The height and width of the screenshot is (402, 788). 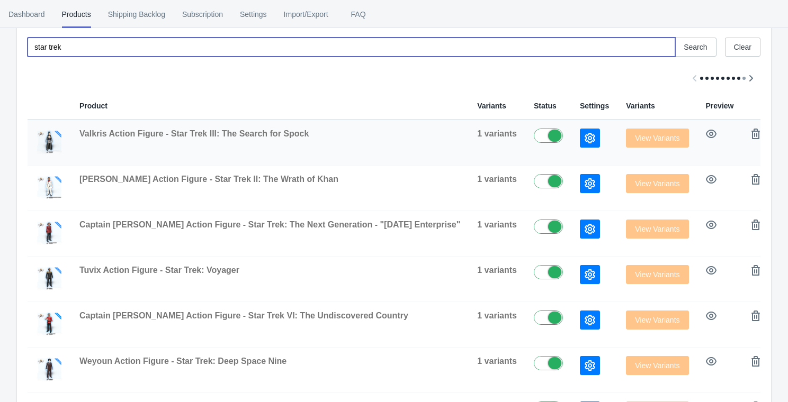 What do you see at coordinates (26, 14) in the screenshot?
I see `span: Dashboard` at bounding box center [26, 14].